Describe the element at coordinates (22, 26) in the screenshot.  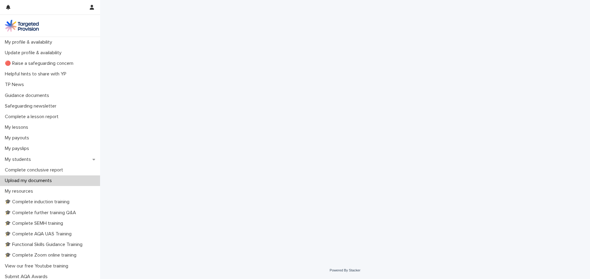
I see `img: M5nRWzHhSzIhMunXDL62` at that location.